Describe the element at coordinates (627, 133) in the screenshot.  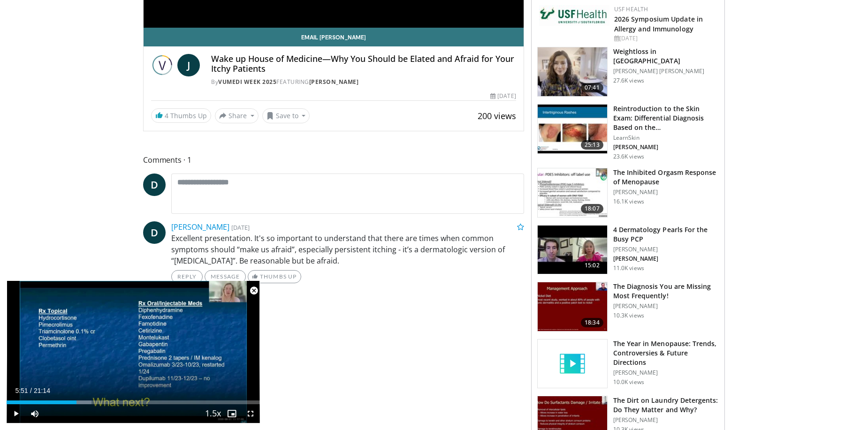
I see `a: 25:13 Reintroduction to the Skin Exam: Differential Diagnosis Based on the… LearnSkin [PERSON_NAM...` at that location.